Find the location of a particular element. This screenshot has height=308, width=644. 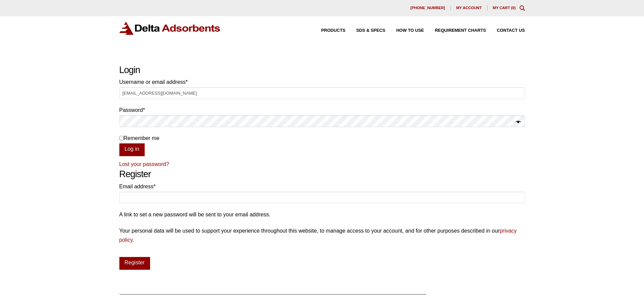

a: SDS & SPECS is located at coordinates (366, 30).